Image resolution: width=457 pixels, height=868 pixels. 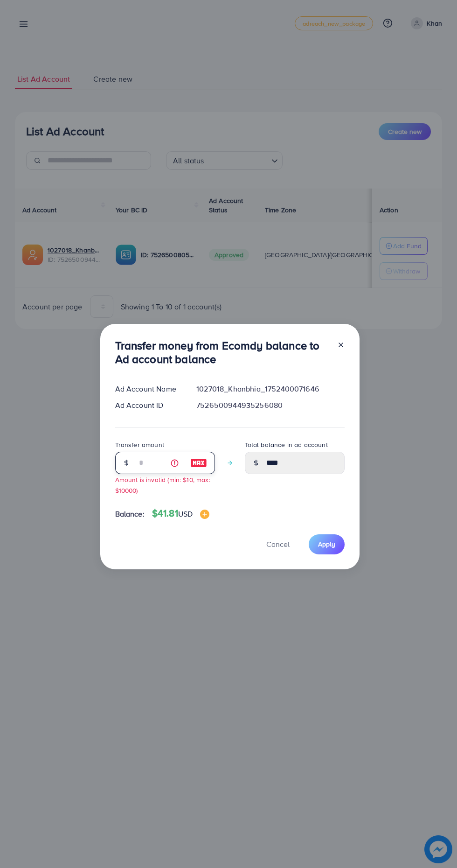 I want to click on span: Cancel, so click(x=278, y=545).